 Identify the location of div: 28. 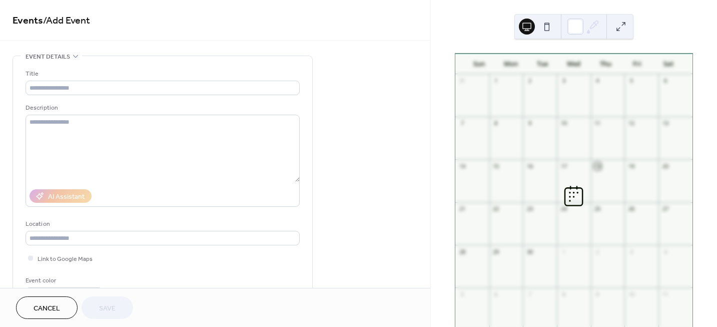
(462, 251).